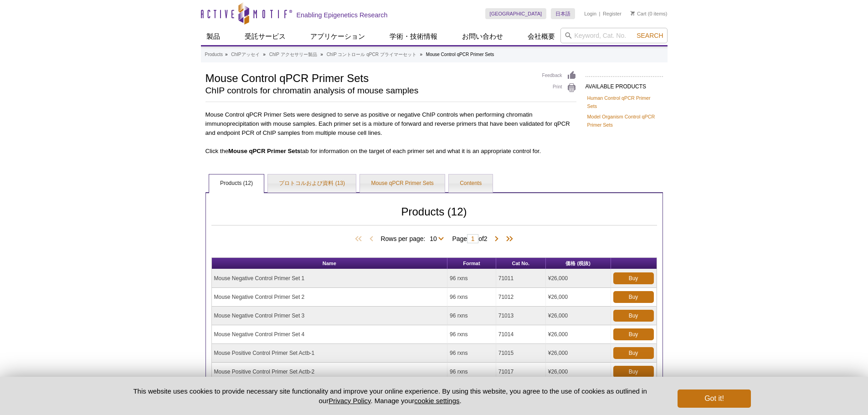  Describe the element at coordinates (460, 54) in the screenshot. I see `li: Mouse Control qPCR Primer Sets` at that location.